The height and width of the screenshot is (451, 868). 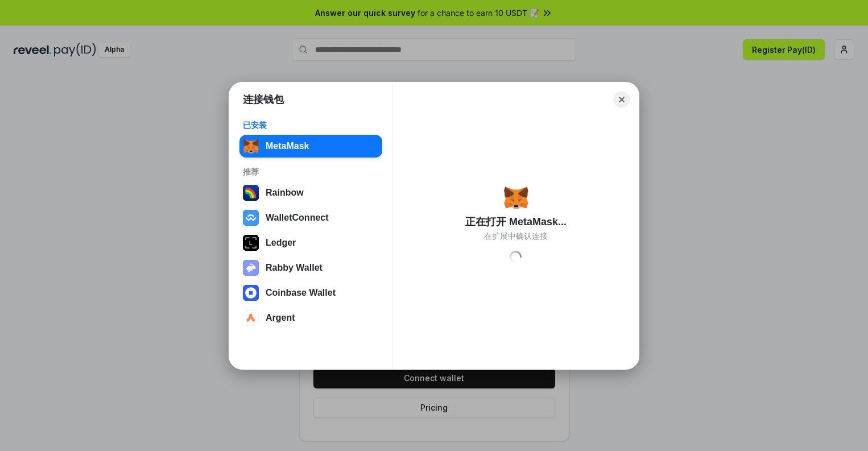 I want to click on div: Argent, so click(x=280, y=318).